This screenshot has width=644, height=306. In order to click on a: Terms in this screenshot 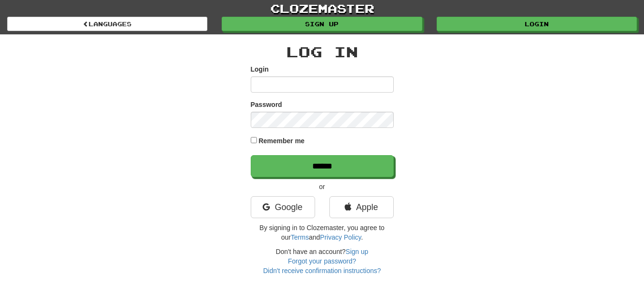, I will do `click(299, 237)`.